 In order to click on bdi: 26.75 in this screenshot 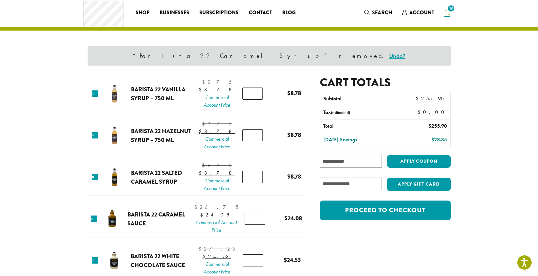, I will do `click(216, 207)`.